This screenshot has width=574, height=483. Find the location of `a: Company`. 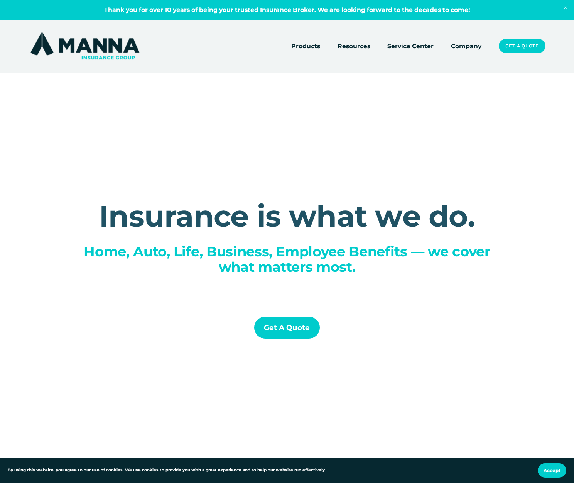

a: Company is located at coordinates (466, 46).